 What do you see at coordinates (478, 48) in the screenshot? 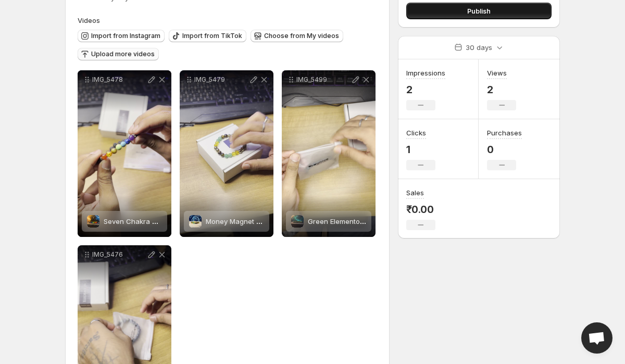
I see `p: 30 days` at bounding box center [478, 48].